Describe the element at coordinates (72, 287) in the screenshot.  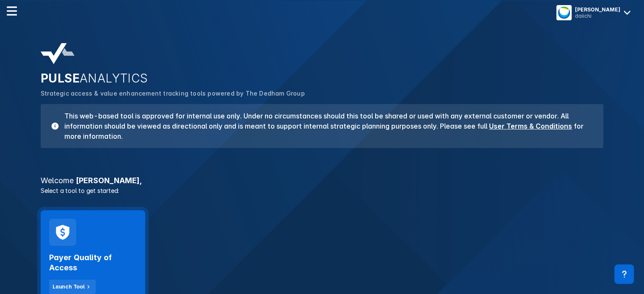
I see `button: Launch Tool` at that location.